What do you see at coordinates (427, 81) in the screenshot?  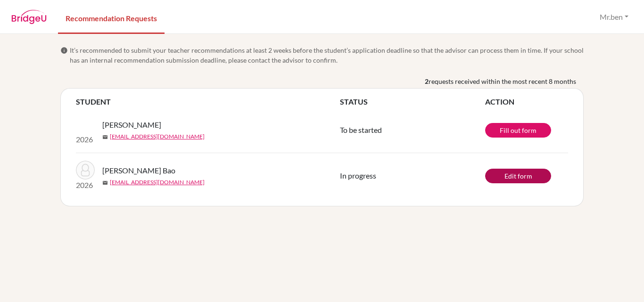 I see `b: 2` at bounding box center [427, 81].